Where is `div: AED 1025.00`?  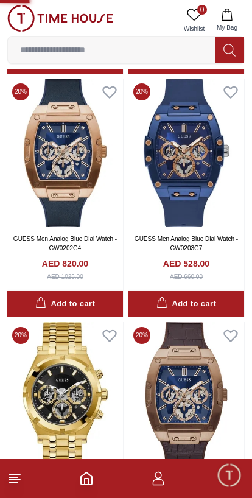 div: AED 1025.00 is located at coordinates (65, 276).